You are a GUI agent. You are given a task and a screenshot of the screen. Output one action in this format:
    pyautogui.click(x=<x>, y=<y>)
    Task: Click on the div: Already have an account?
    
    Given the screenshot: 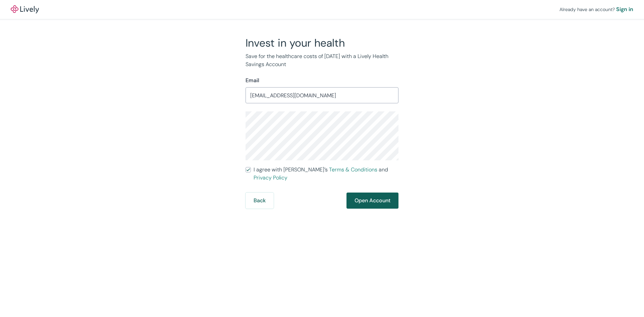 What is the action you would take?
    pyautogui.click(x=596, y=9)
    